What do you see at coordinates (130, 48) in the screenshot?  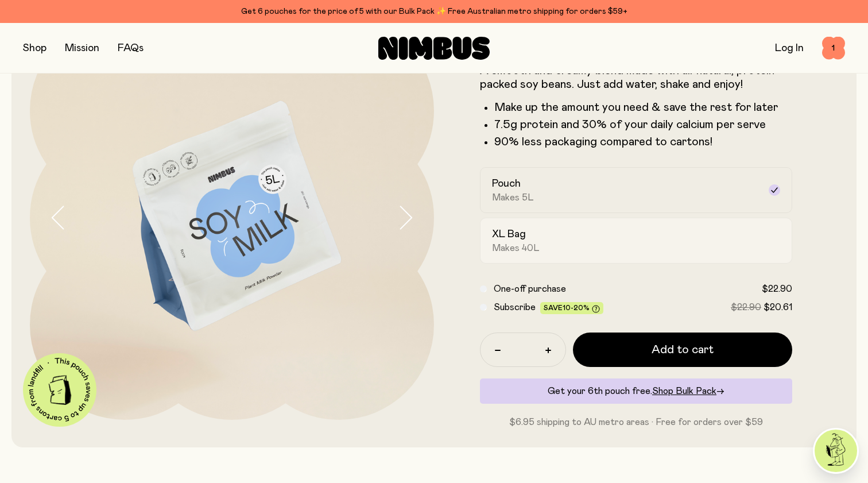 I see `a: FAQs` at bounding box center [130, 48].